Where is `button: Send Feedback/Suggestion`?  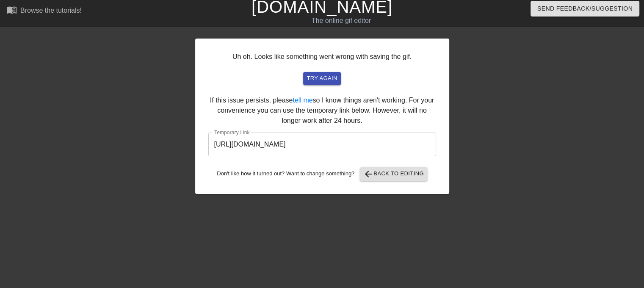
button: Send Feedback/Suggestion is located at coordinates (585, 8).